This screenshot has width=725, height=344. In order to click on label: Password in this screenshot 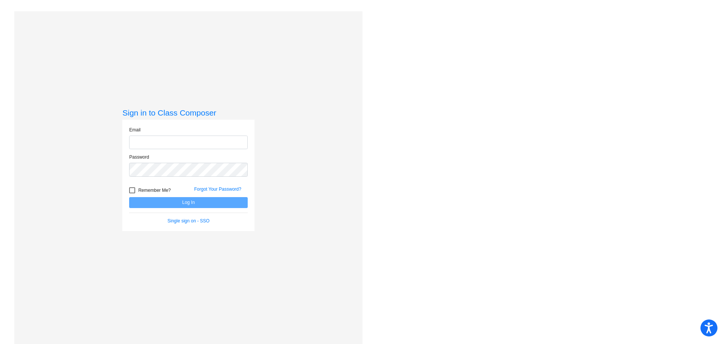, I will do `click(139, 157)`.